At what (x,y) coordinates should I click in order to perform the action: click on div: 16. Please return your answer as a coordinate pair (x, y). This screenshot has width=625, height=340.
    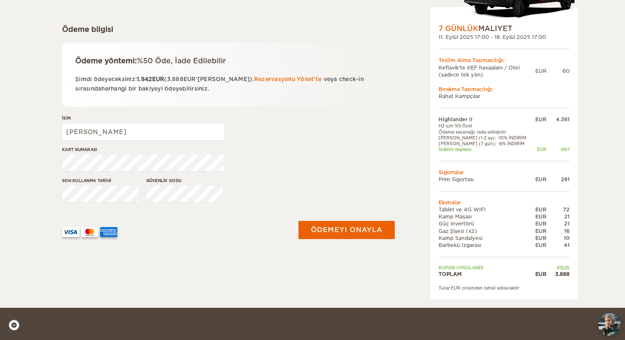
    Looking at the image, I should click on (558, 231).